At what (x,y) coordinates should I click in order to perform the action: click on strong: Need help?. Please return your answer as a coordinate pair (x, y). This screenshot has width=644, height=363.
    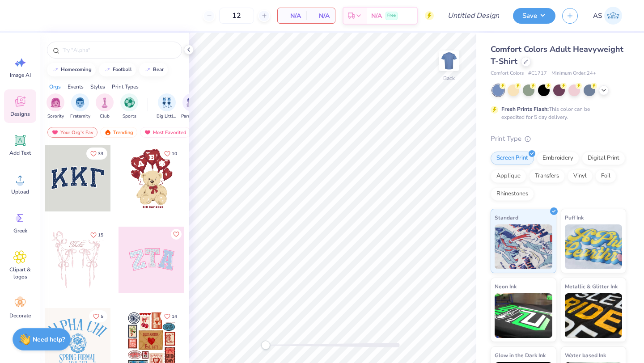
    Looking at the image, I should click on (49, 339).